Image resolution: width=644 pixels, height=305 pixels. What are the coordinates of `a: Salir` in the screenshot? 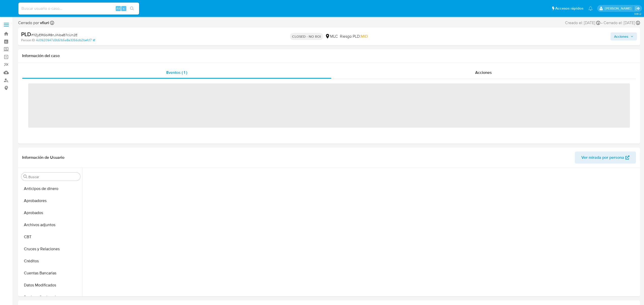 It's located at (638, 8).